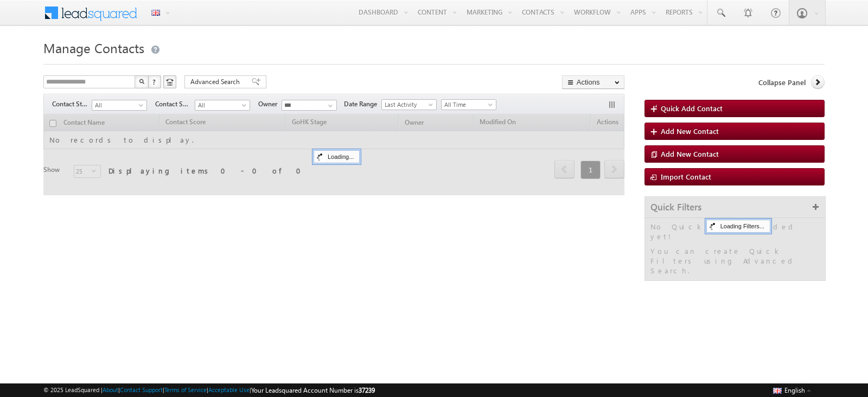 Image resolution: width=868 pixels, height=397 pixels. Describe the element at coordinates (593, 82) in the screenshot. I see `button: Actions` at that location.